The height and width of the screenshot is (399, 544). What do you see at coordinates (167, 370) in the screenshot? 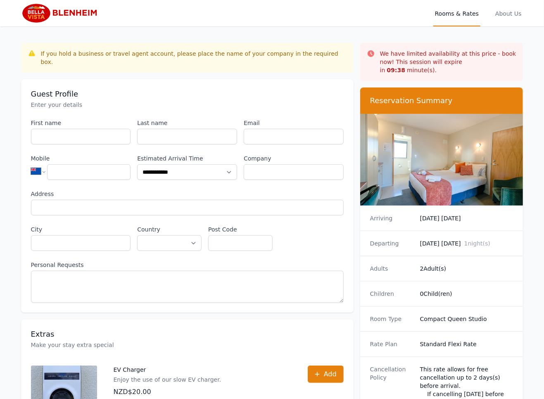
I see `p: EV Charger` at bounding box center [167, 370].